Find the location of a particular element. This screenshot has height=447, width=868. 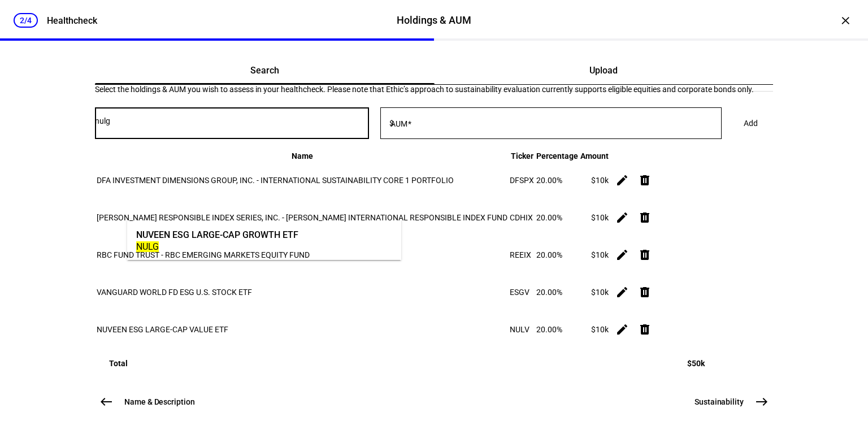

div: NUVEEN ESG LARGE-CAP GROWTH ETF is located at coordinates (217, 234).